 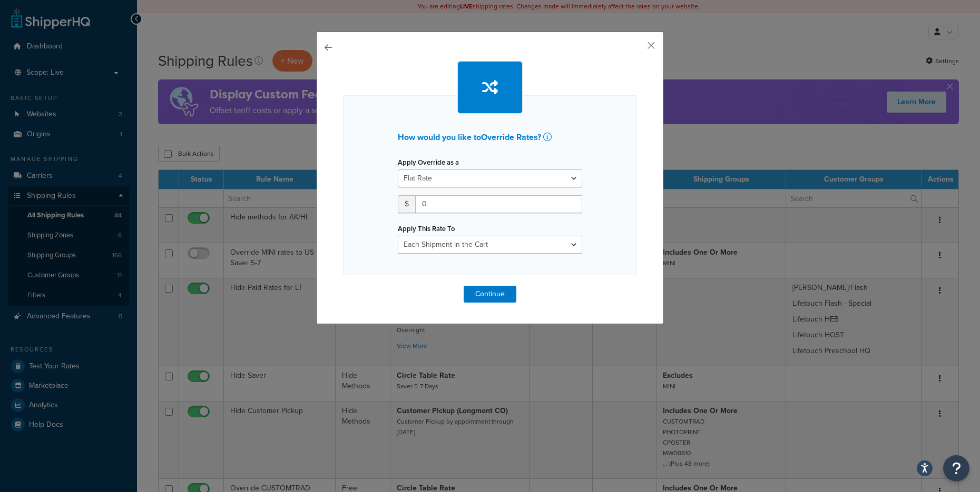 I want to click on h2: How would you like to Override Rates ?, so click(x=490, y=137).